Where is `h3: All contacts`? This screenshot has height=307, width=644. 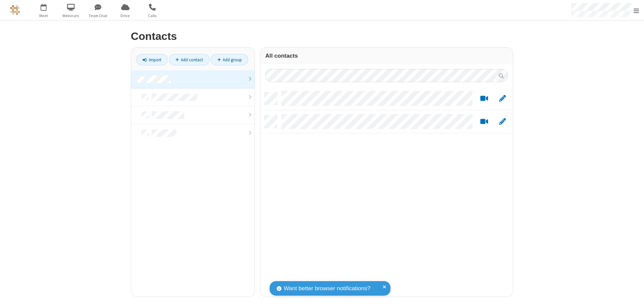 h3: All contacts is located at coordinates (386, 56).